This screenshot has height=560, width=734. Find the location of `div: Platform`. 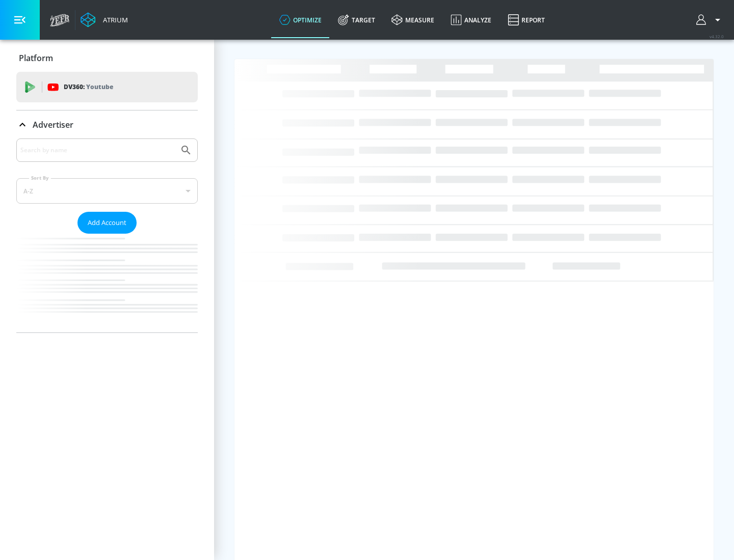

div: Platform is located at coordinates (107, 58).